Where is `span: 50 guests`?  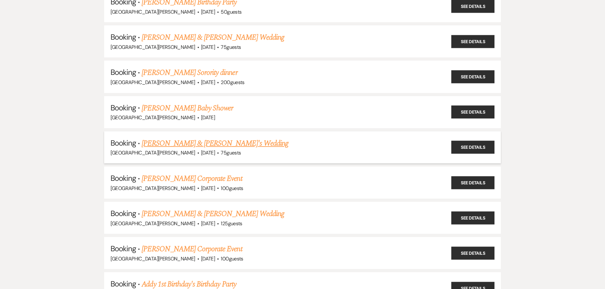 span: 50 guests is located at coordinates (231, 12).